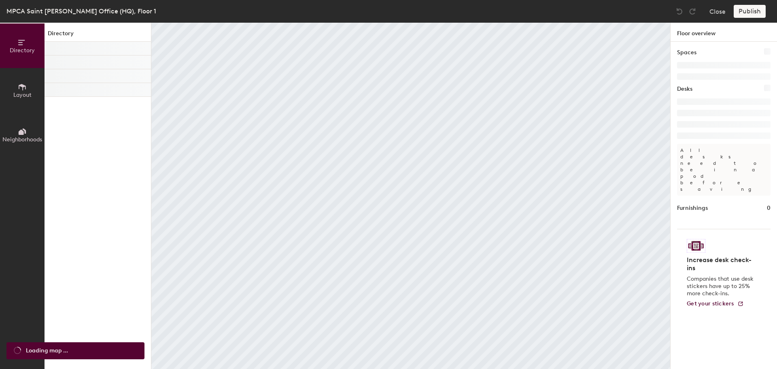 This screenshot has width=777, height=369. Describe the element at coordinates (724, 170) in the screenshot. I see `p: All desks need to be in a pod before saving` at that location.